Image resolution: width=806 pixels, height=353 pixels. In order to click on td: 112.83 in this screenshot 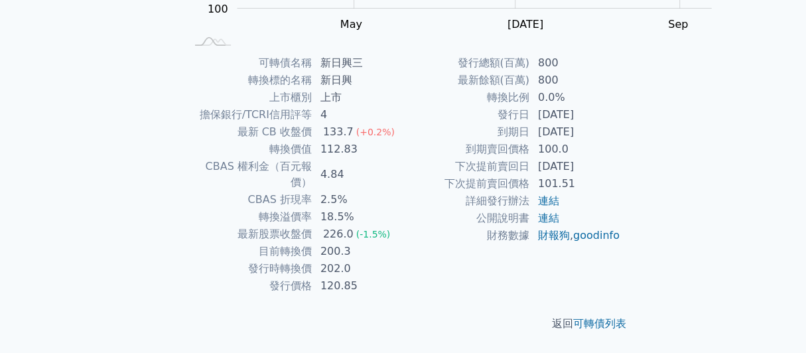, I will do `click(358, 149)`.